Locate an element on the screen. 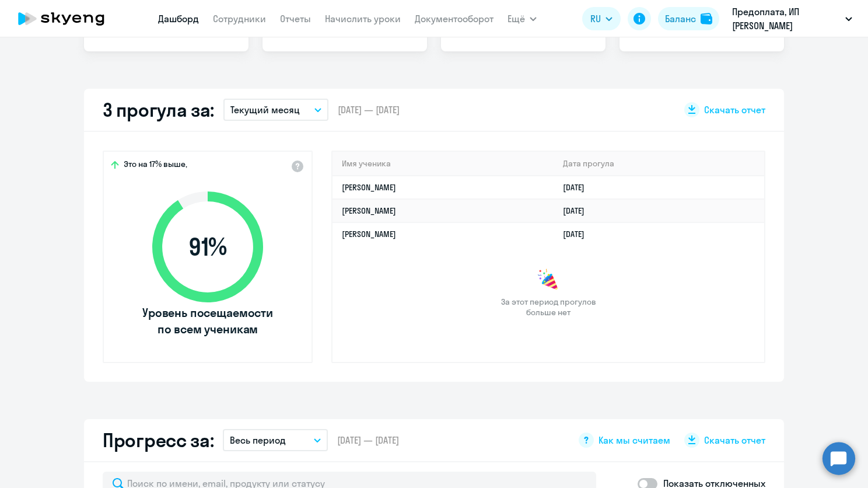 The height and width of the screenshot is (488, 868). a: Отчеты is located at coordinates (295, 18).